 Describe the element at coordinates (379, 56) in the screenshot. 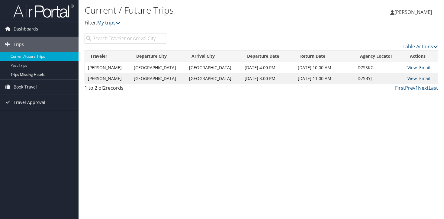

I see `th: Agency Locator: activate to sort column ascending` at that location.